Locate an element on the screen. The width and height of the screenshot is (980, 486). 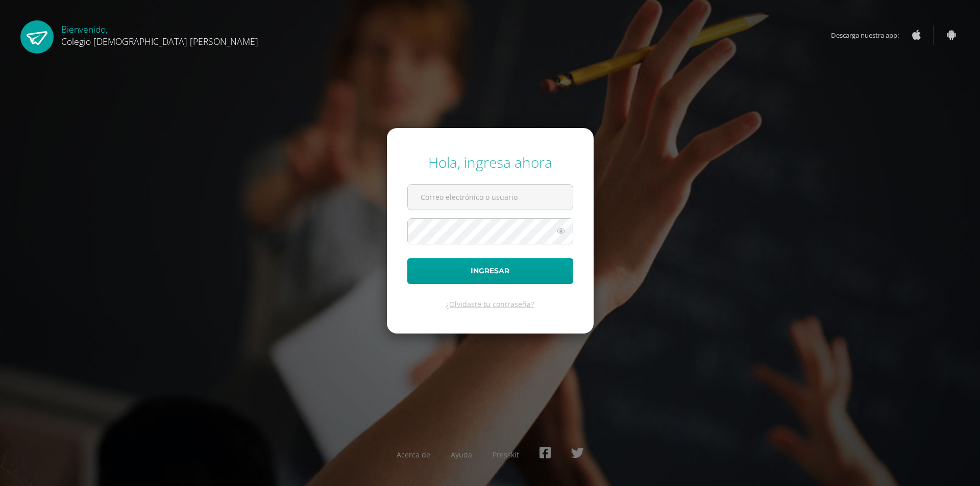
div: Bienvenido, is located at coordinates (160, 34).